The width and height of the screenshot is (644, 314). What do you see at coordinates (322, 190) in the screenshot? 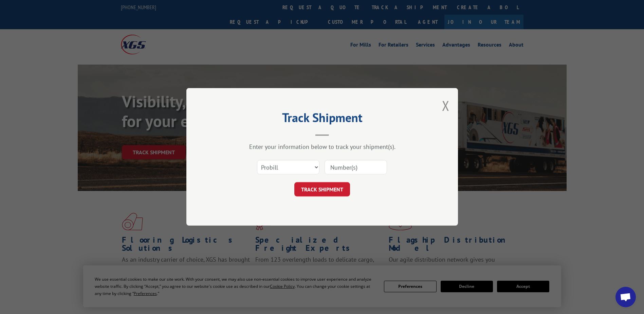
I see `button: TRACK SHIPMENT` at bounding box center [322, 190].